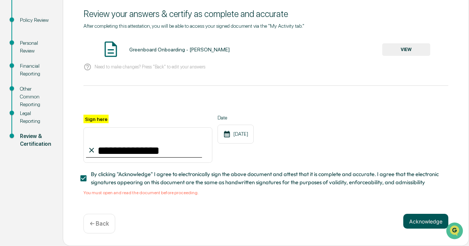 The width and height of the screenshot is (469, 246). Describe the element at coordinates (35, 47) in the screenshot. I see `div: Personal Review` at that location.